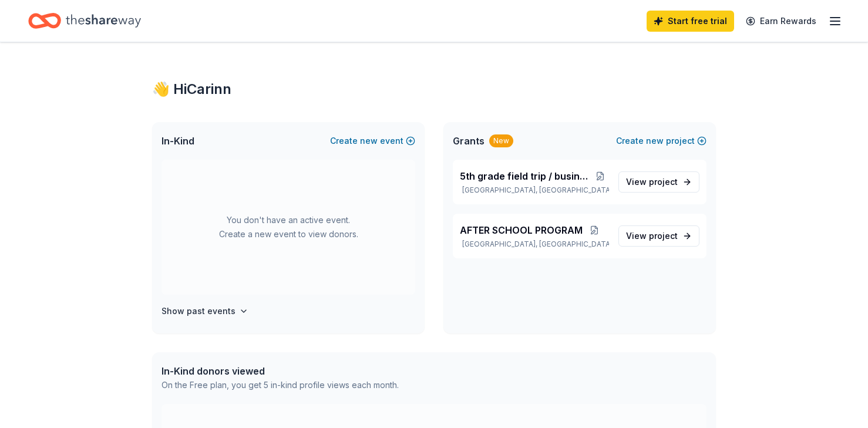  I want to click on div: New, so click(501, 141).